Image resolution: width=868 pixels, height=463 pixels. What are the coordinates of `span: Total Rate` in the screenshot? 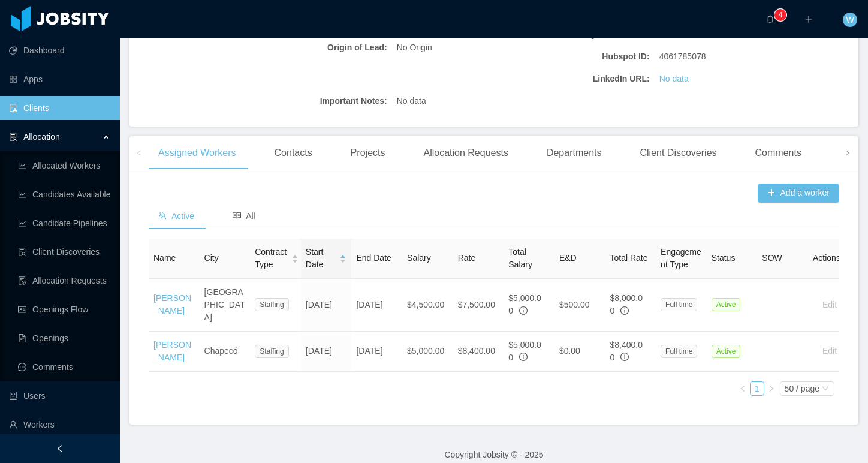 It's located at (628, 258).